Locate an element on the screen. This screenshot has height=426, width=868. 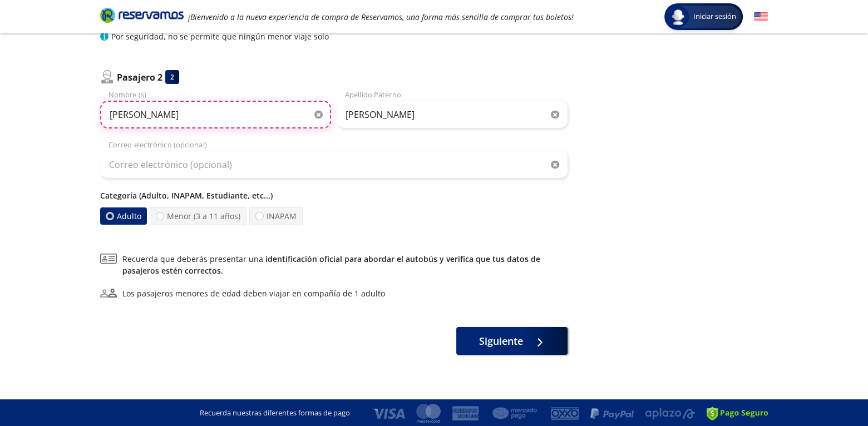
button: English is located at coordinates (761, 17).